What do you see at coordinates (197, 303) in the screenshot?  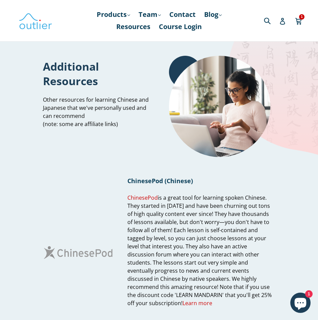 I see `a: Learn more` at bounding box center [197, 303].